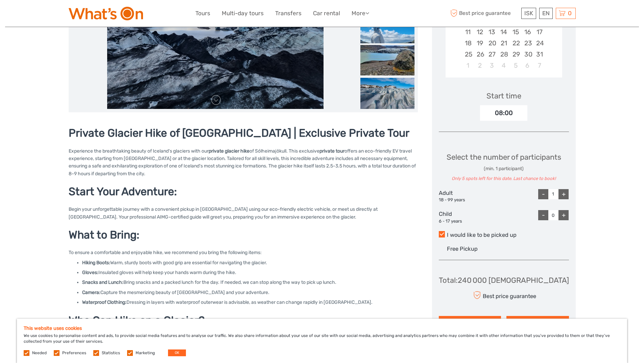  What do you see at coordinates (123, 192) in the screenshot?
I see `strong: Start Your Adventure:` at bounding box center [123, 192].